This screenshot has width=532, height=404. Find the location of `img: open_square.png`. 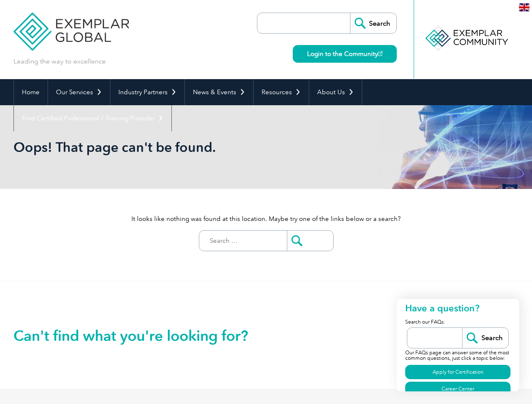

img: open_square.png is located at coordinates (380, 54).